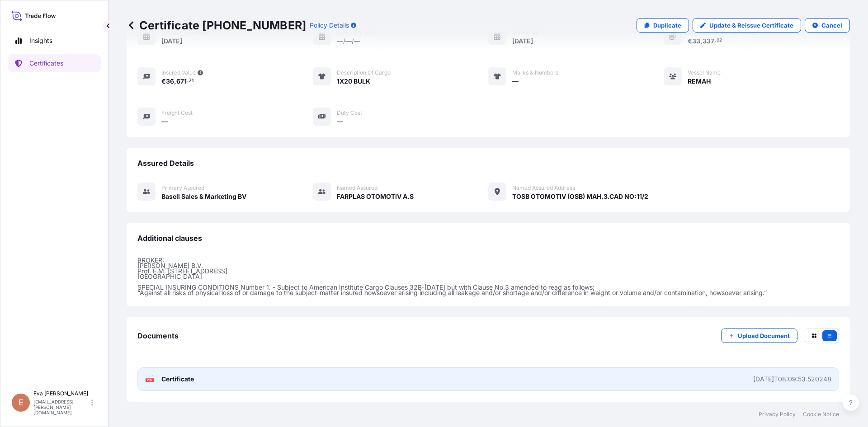 This screenshot has height=427, width=868. Describe the element at coordinates (150, 380) in the screenshot. I see `text: PDF` at that location.